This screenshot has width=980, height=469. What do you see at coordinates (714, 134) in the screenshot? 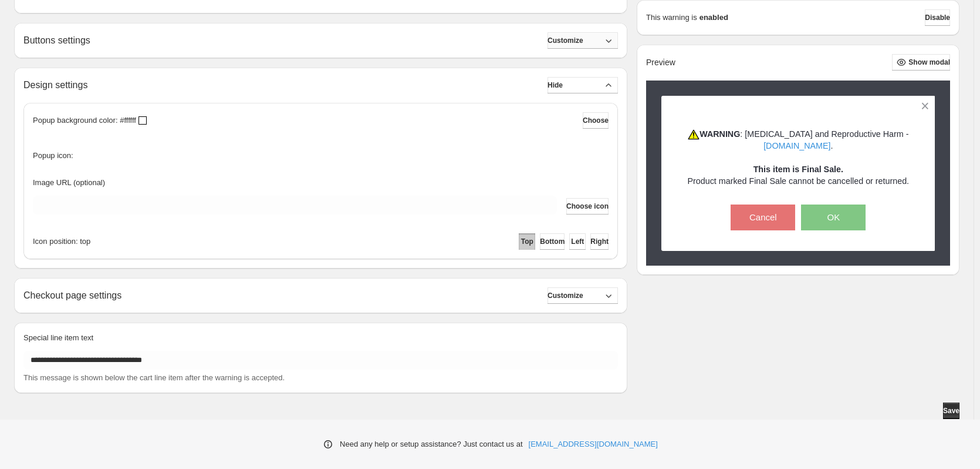
I see `strong: WARNING` at bounding box center [714, 134].